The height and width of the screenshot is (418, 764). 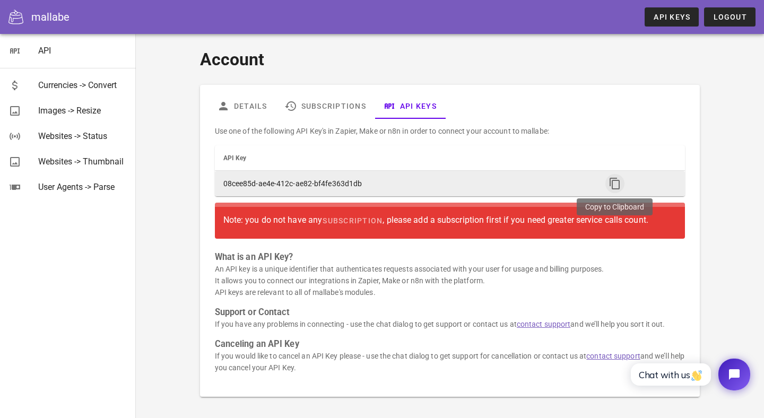 I want to click on p: If you have any problems in connecting - use the chat dialog to get support or contact us at and ..., so click(x=450, y=324).